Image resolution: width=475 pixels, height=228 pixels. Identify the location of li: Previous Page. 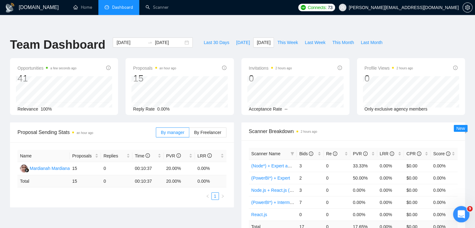
(207, 196).